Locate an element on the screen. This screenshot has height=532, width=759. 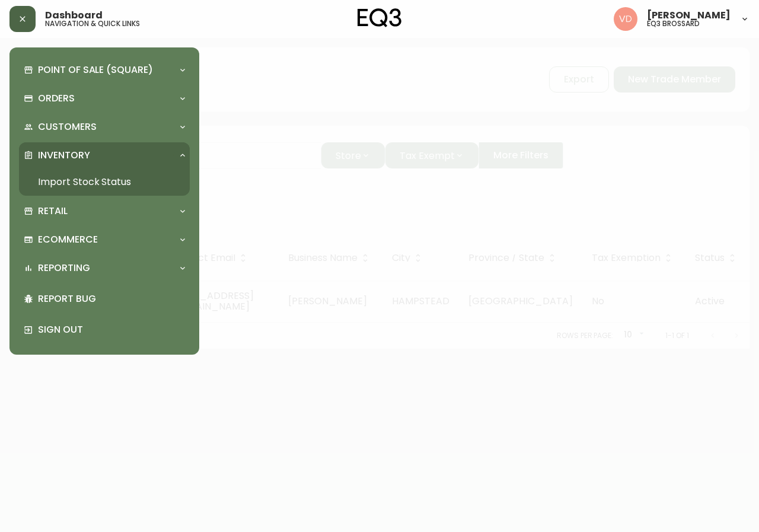
p: Inventory is located at coordinates (64, 155).